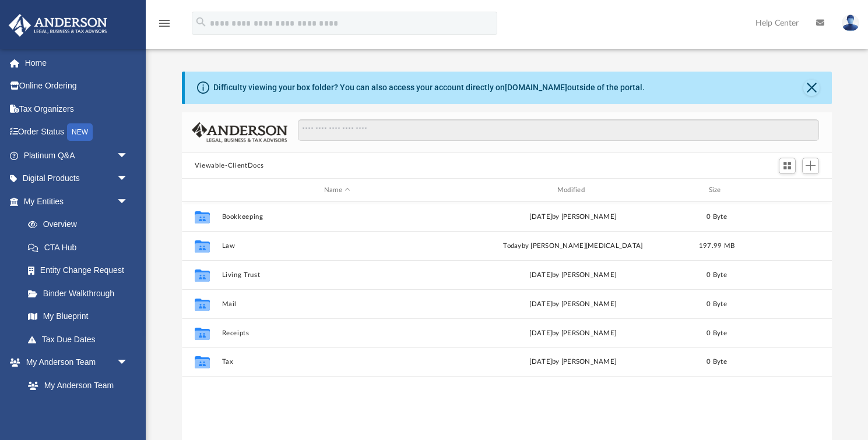 This screenshot has height=440, width=868. I want to click on a: menu, so click(164, 27).